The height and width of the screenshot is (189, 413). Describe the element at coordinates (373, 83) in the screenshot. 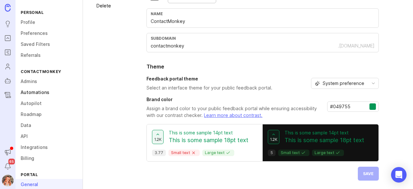

I see `svg: toggle icon` at that location.